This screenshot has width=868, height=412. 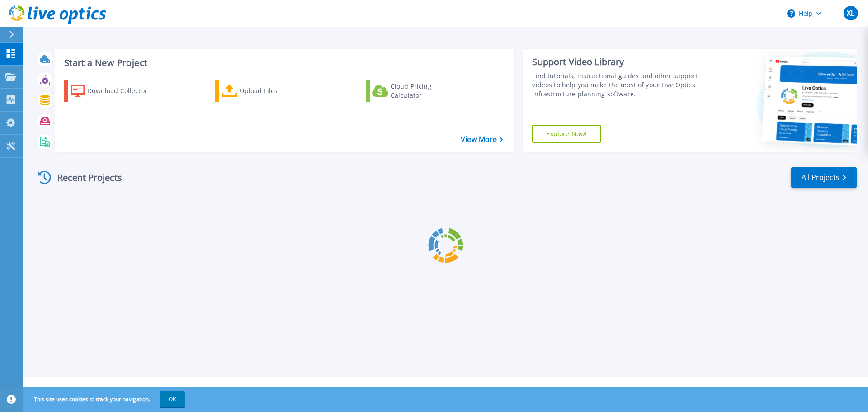 What do you see at coordinates (416, 91) in the screenshot?
I see `a: Cloud Pricing Calculator` at bounding box center [416, 91].